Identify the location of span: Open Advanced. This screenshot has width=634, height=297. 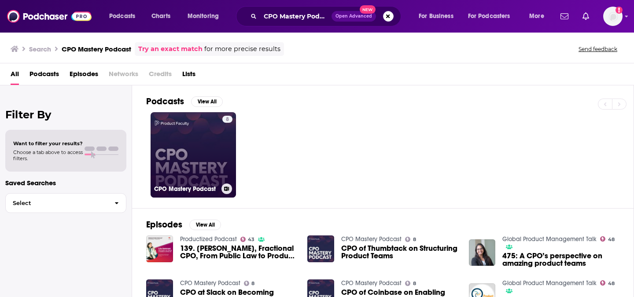
(354, 16).